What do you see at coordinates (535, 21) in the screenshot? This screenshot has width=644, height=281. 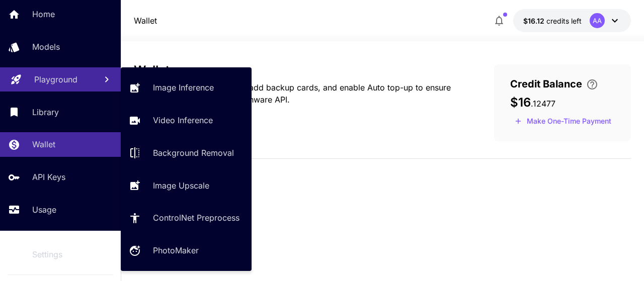 I see `span: $16.12` at bounding box center [535, 21].